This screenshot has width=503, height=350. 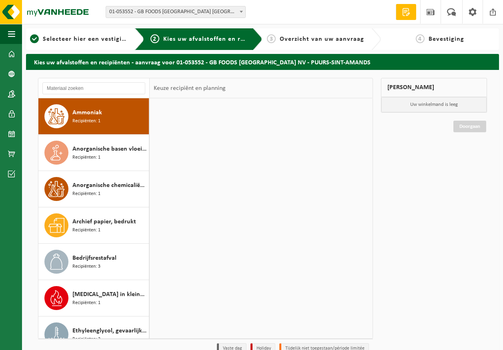 What do you see at coordinates (271, 39) in the screenshot?
I see `span: 3` at bounding box center [271, 39].